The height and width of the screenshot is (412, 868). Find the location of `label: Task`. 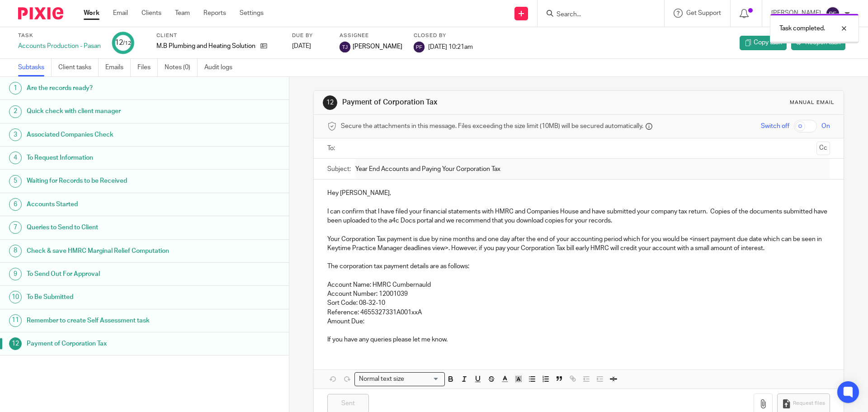

label: Task is located at coordinates (59, 36).